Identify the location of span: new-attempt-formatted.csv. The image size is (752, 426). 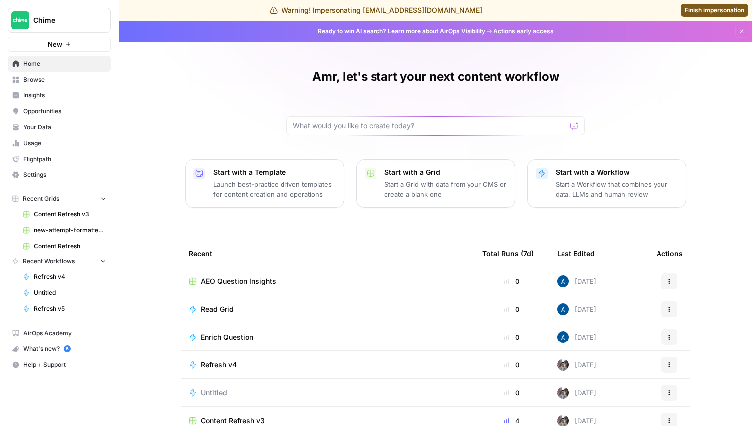
(70, 230).